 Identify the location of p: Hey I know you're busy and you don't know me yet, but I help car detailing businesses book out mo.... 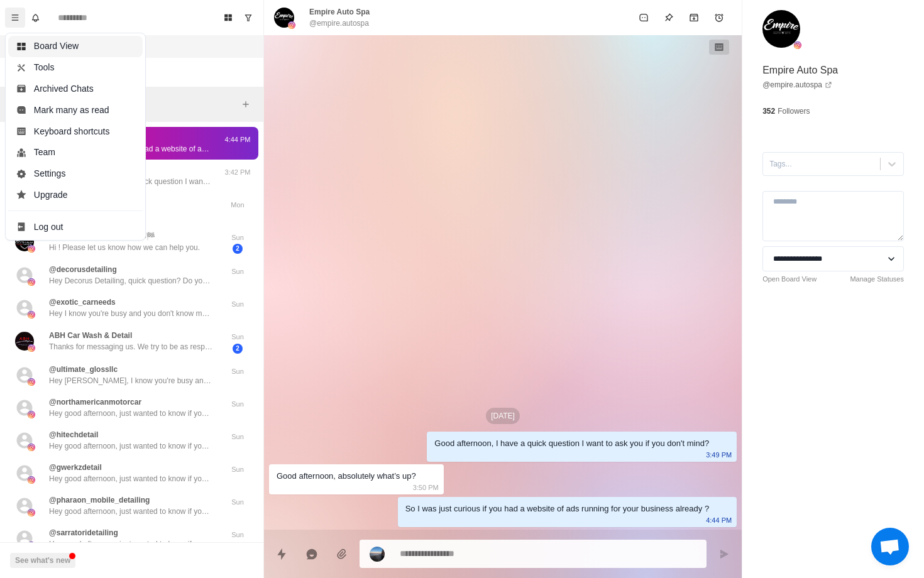
(130, 314).